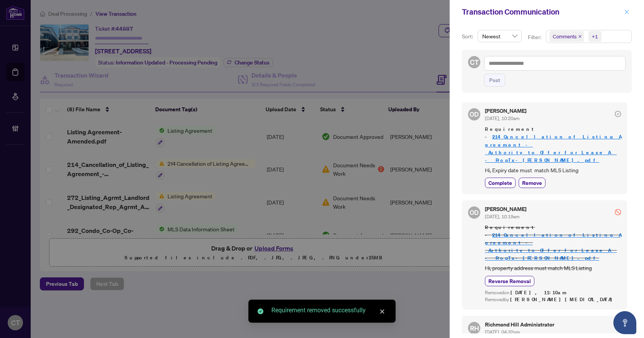 This screenshot has width=644, height=338. I want to click on span: RH, so click(474, 329).